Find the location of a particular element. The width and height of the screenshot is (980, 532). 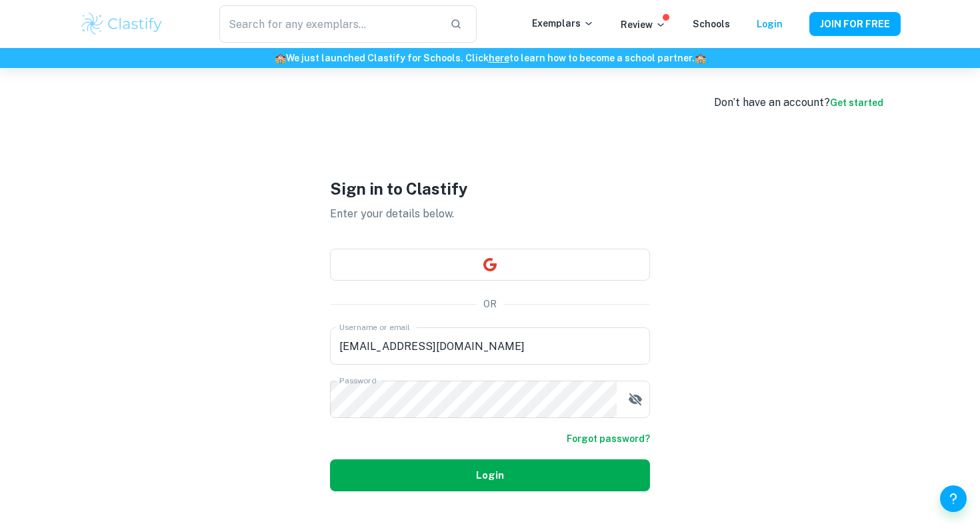

a: Forgot password? is located at coordinates (608, 439).